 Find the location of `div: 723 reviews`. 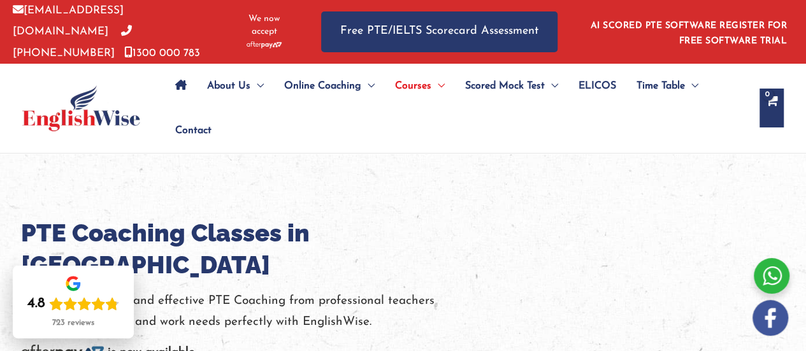

div: 723 reviews is located at coordinates (73, 323).